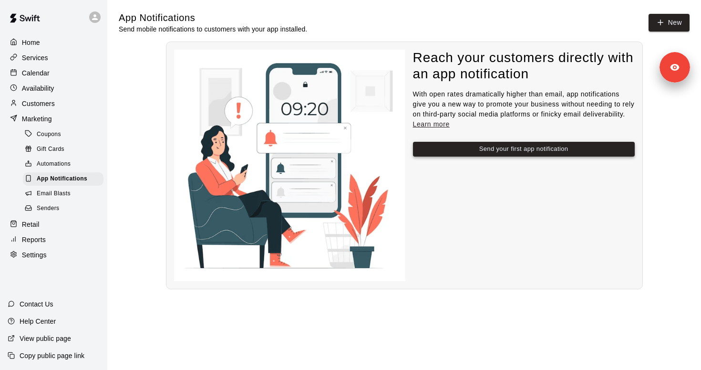  Describe the element at coordinates (53, 104) in the screenshot. I see `a: Customers` at that location.